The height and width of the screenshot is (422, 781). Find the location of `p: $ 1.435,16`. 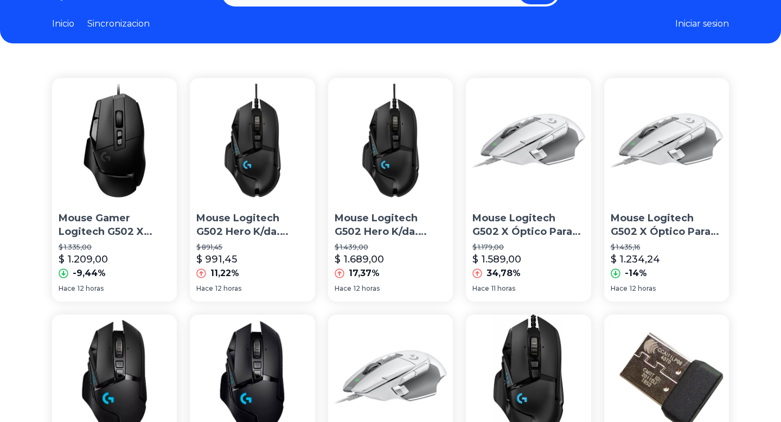

p: $ 1.435,16 is located at coordinates (667, 247).